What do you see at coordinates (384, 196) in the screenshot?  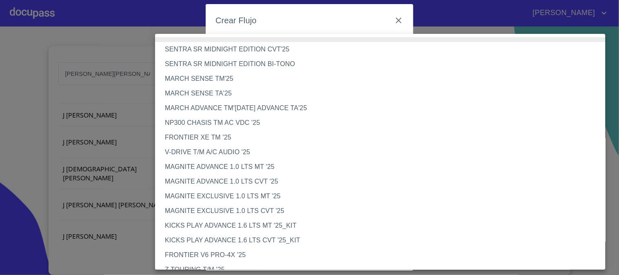 I see `li: MAGNITE EXCLUSIVE 1.0 LTS MT '25` at bounding box center [384, 196].